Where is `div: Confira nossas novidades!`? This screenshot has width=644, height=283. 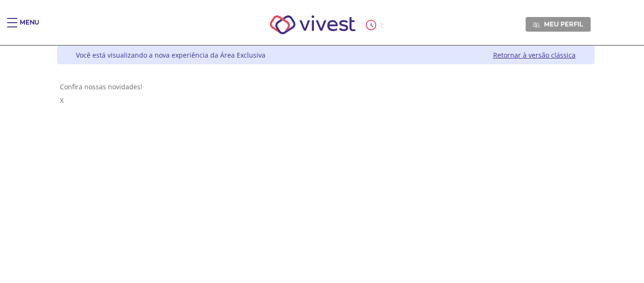 div: Confira nossas novidades! is located at coordinates (326, 87).